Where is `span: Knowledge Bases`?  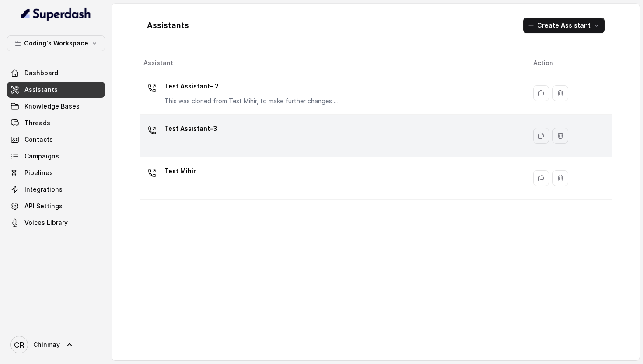
span: Knowledge Bases is located at coordinates (52, 106).